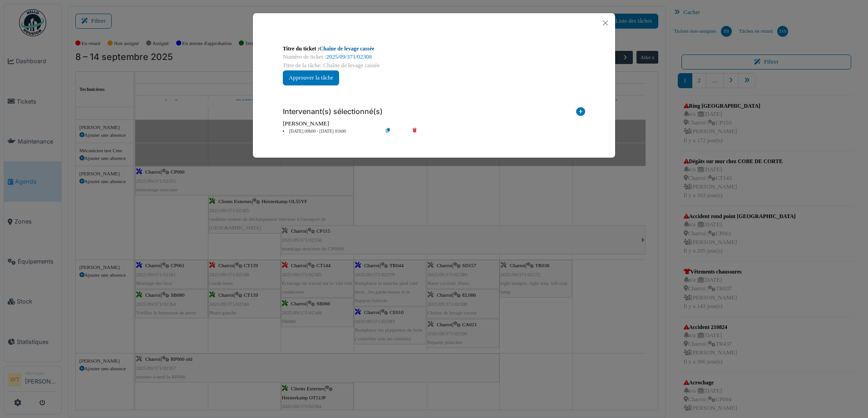  I want to click on a: 2025/09/371/02308, so click(349, 57).